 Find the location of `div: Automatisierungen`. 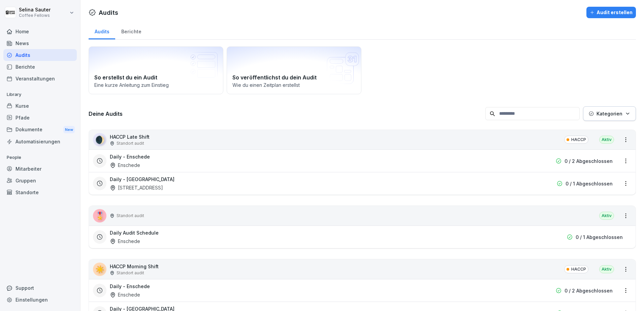

div: Automatisierungen is located at coordinates (40, 142).